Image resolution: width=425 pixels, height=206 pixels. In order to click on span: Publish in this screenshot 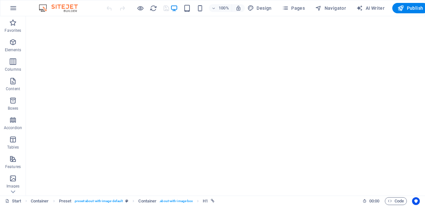, I will do `click(410, 8)`.